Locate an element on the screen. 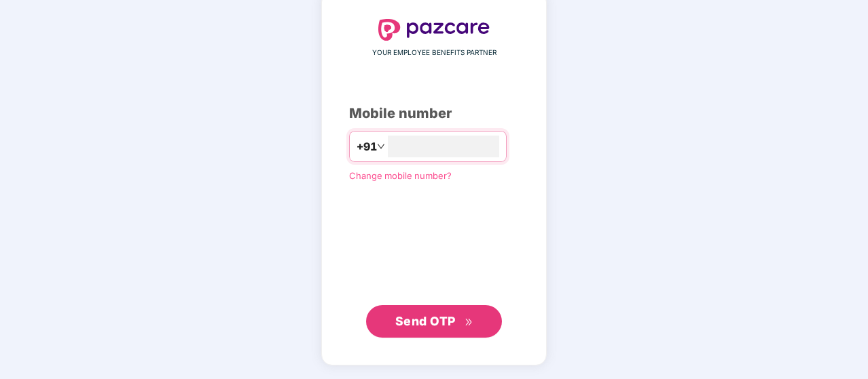 The image size is (868, 379). span: YOUR EMPLOYEE BENEFITS PARTNER is located at coordinates (434, 53).